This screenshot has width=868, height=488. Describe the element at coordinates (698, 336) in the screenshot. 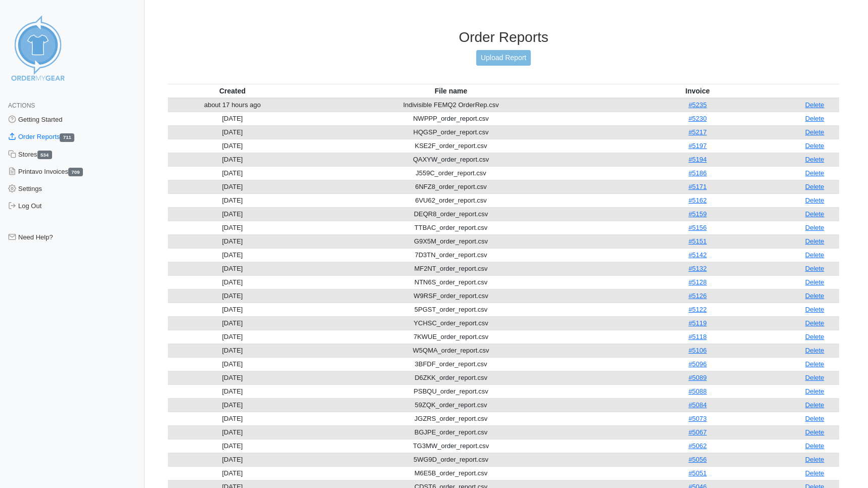

I see `a: #5118` at that location.